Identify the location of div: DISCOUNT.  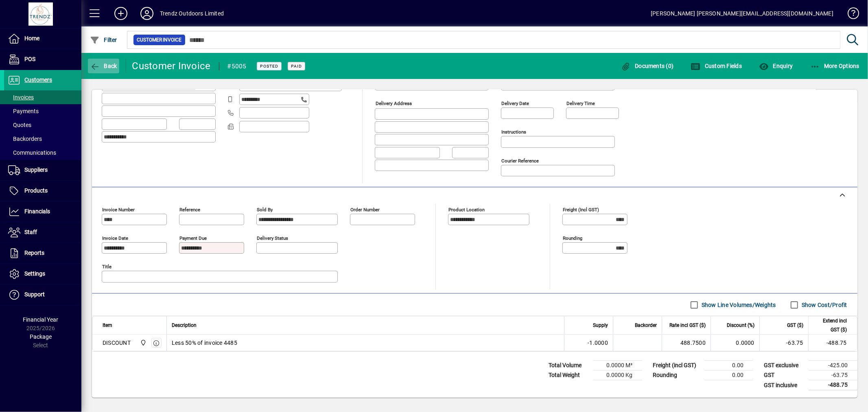
(117, 343).